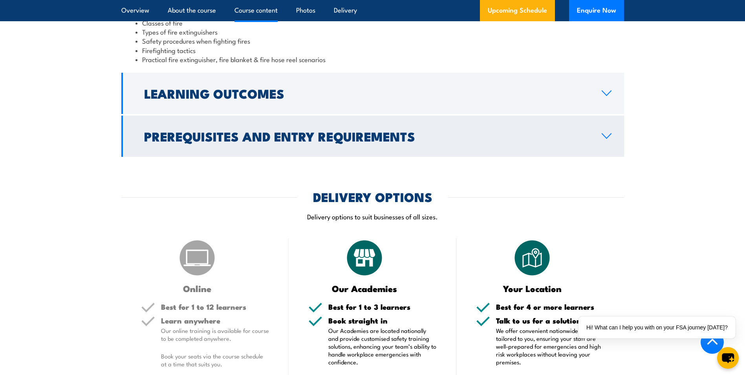 The image size is (745, 375). I want to click on h3: Your Location, so click(532, 288).